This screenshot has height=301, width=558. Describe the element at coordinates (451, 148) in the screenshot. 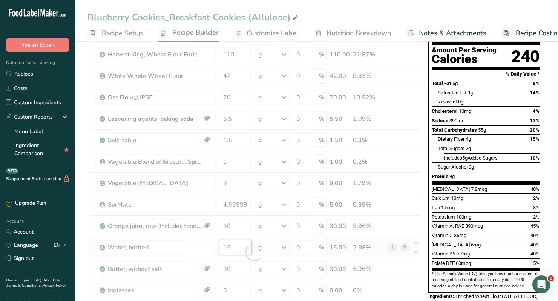

I see `span: Total Sugars` at that location.